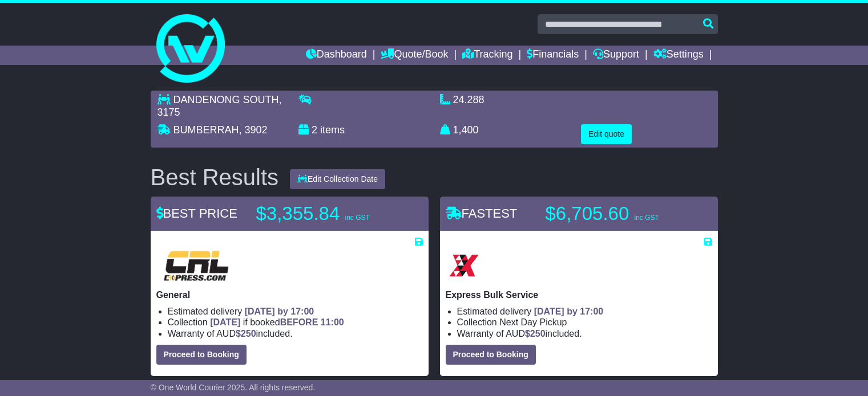 This screenshot has width=868, height=396. Describe the element at coordinates (679, 56) in the screenshot. I see `a: Settings` at that location.